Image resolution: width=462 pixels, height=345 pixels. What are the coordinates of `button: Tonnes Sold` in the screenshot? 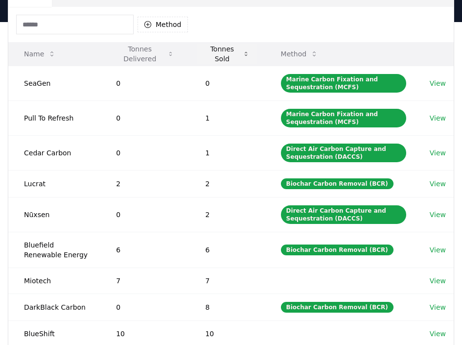 It's located at (227, 54).